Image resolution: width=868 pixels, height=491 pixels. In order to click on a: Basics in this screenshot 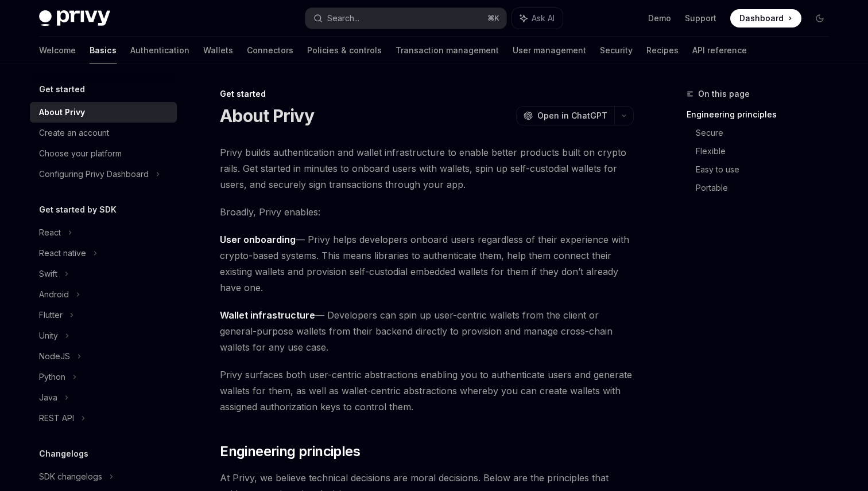, I will do `click(103, 50)`.